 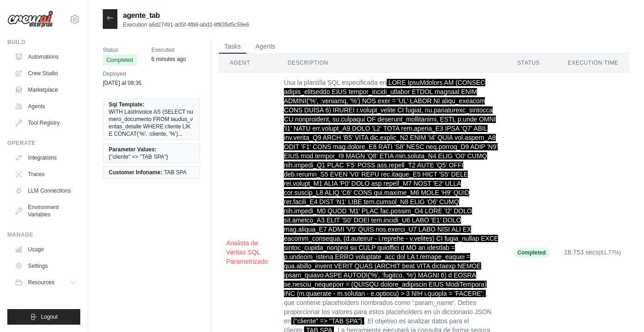 What do you see at coordinates (232, 47) in the screenshot?
I see `button: Tasks` at bounding box center [232, 47].